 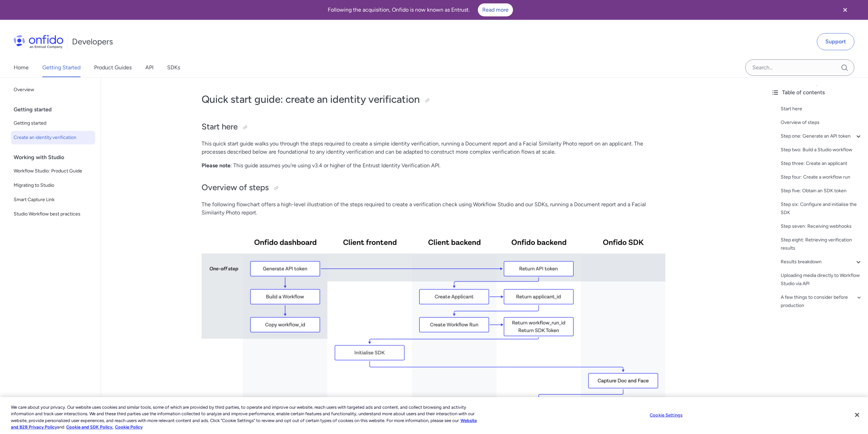 What do you see at coordinates (173, 68) in the screenshot?
I see `a: SDKs` at bounding box center [173, 68].